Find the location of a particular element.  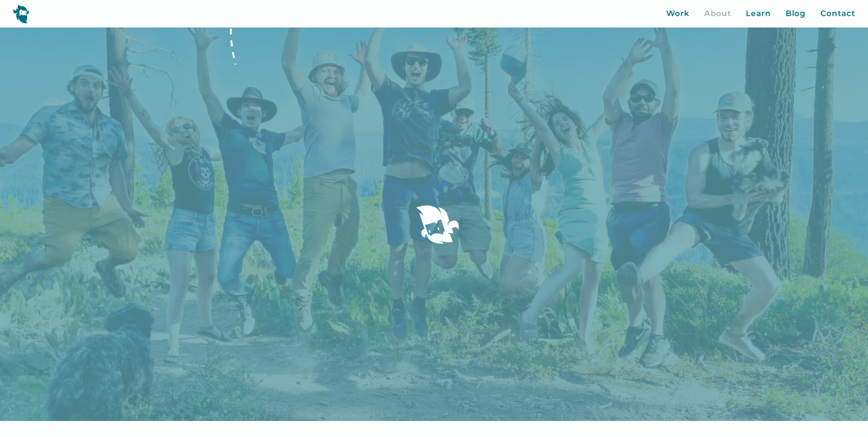

div: About is located at coordinates (718, 14).